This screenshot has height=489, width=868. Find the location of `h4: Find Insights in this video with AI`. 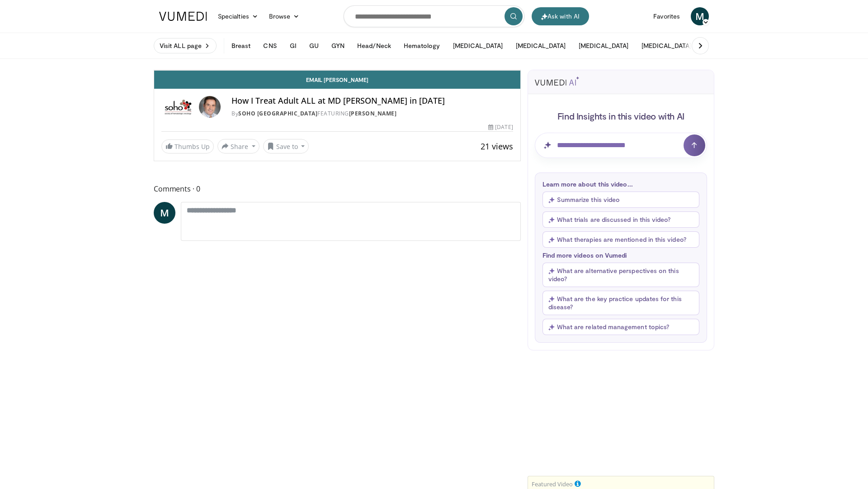

h4: Find Insights in this video with AI is located at coordinates (621, 116).